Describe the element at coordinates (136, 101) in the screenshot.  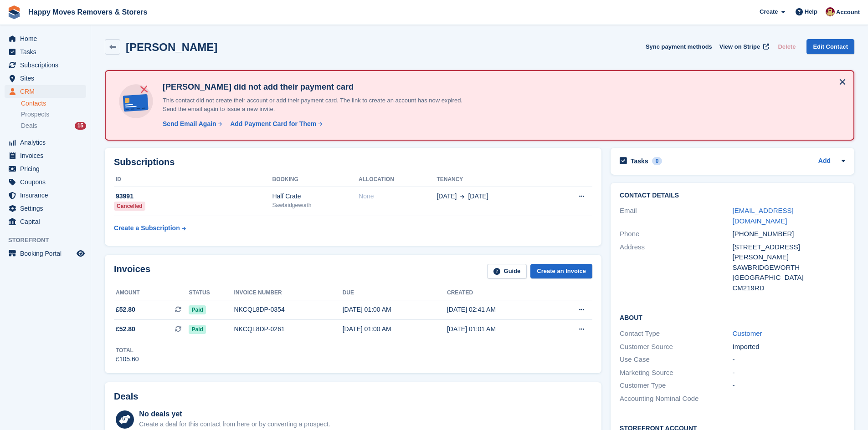
I see `img: no-card-linked-e7822e413c904bf8b177c4d89f31251c4716f9871600ec3ca5bfc59e148c83f4.svg` at that location.